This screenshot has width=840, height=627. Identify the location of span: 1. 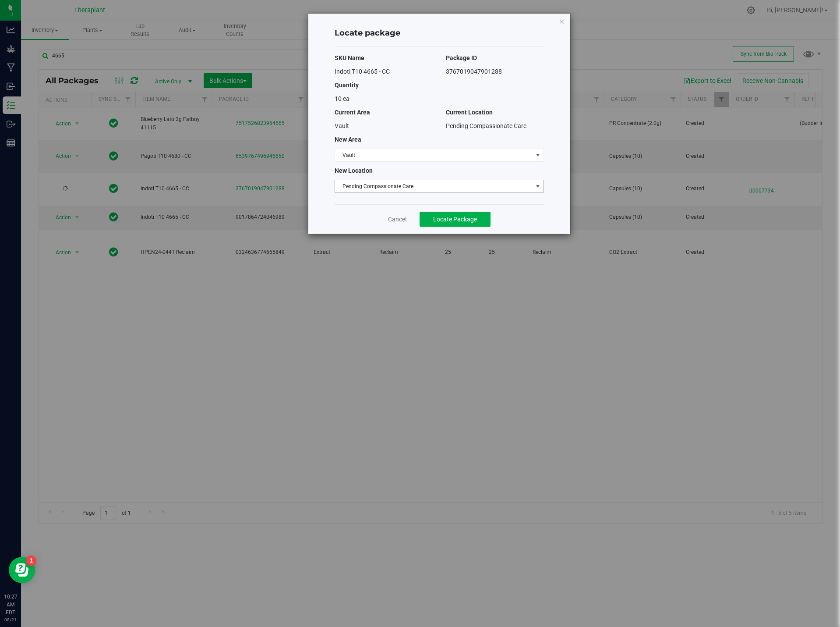
(5, 5).